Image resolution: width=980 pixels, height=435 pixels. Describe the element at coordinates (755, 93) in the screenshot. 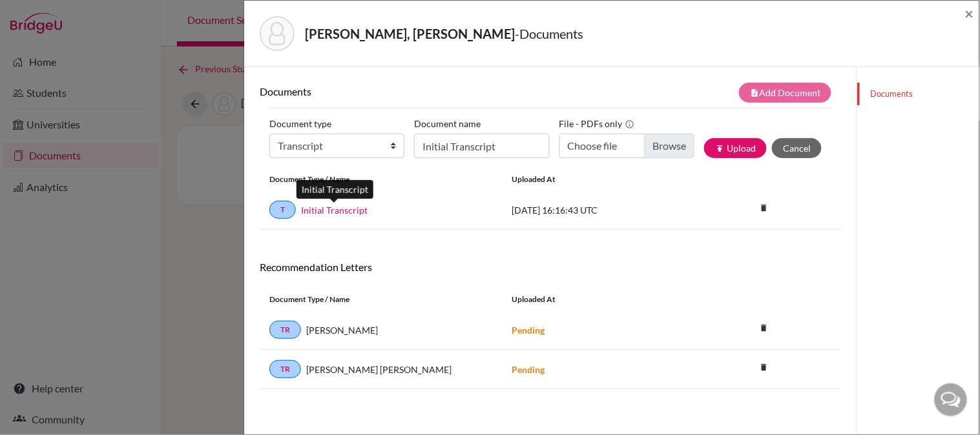

I see `i: note_add` at that location.